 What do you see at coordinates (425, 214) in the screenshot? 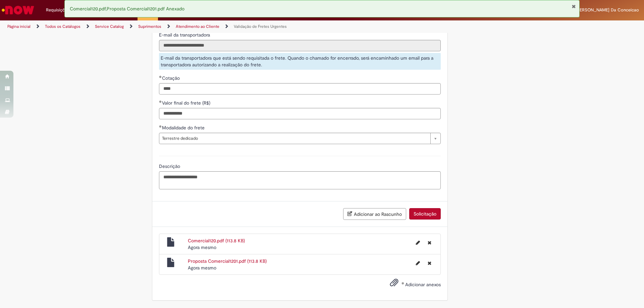
I see `button: Solicitação` at bounding box center [425, 214].